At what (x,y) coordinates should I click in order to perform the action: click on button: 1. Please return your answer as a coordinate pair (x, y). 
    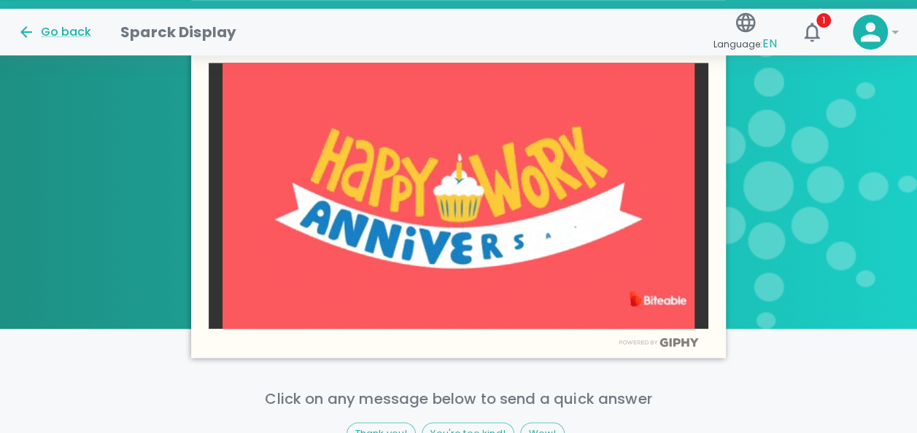
    Looking at the image, I should click on (812, 32).